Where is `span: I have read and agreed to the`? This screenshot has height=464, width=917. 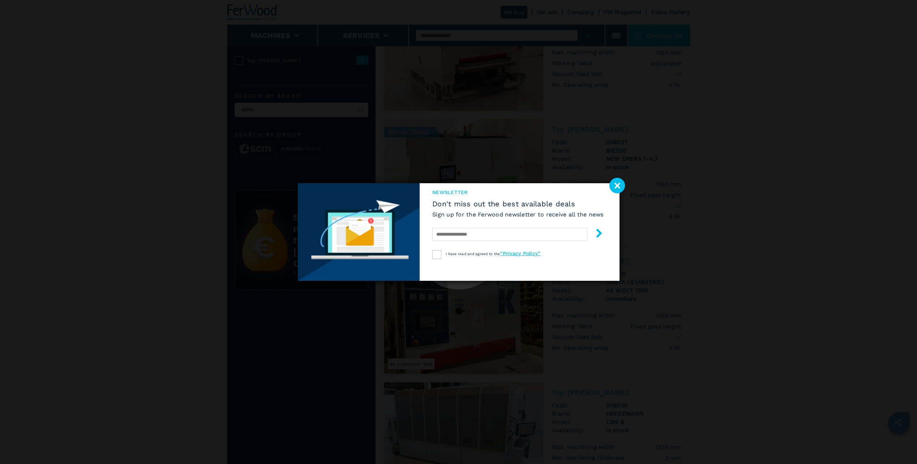
span: I have read and agreed to the is located at coordinates (493, 254).